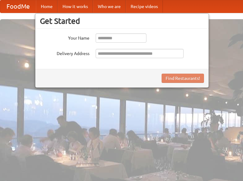 This screenshot has width=243, height=181. Describe the element at coordinates (47, 6) in the screenshot. I see `a: Home` at that location.